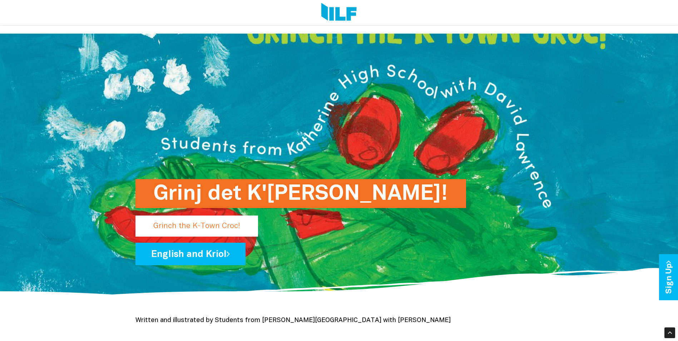 The width and height of the screenshot is (678, 341). What do you see at coordinates (670, 333) in the screenshot?
I see `div: Scroll Back to Top` at bounding box center [670, 333].